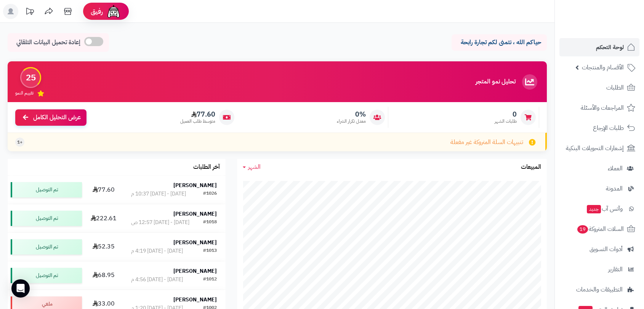 The image size is (644, 309). Describe the element at coordinates (487, 142) in the screenshot. I see `span: تنبيهات السلة المتروكة غير مفعلة` at that location.